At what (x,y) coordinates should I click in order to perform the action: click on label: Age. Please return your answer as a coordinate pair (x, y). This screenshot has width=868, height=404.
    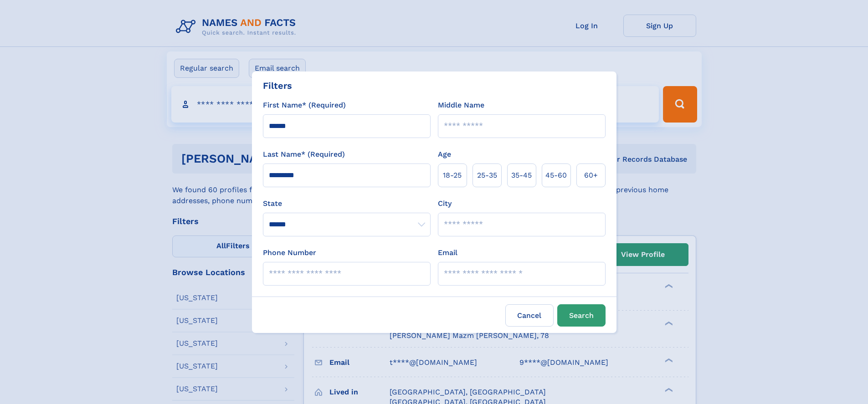
    Looking at the image, I should click on (444, 154).